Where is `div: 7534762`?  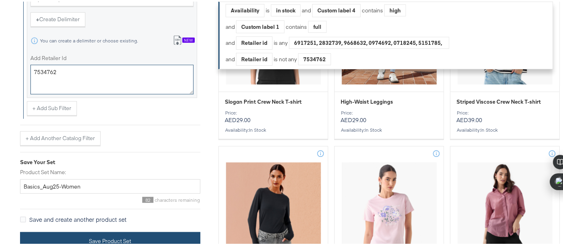 div: 7534762 is located at coordinates (315, 58).